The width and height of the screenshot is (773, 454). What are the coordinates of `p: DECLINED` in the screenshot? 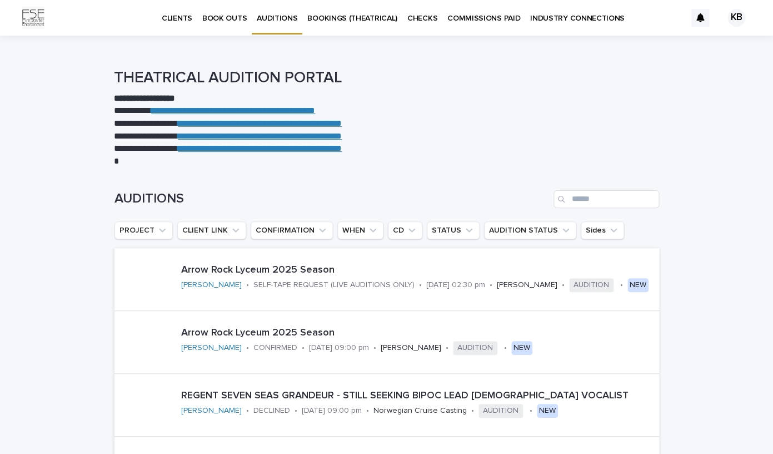 It's located at (272, 410).